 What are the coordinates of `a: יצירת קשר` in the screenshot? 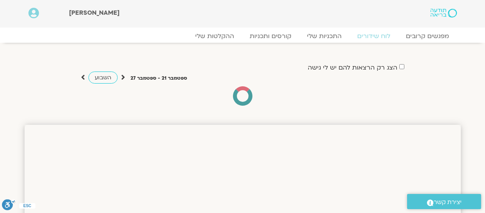 It's located at (444, 202).